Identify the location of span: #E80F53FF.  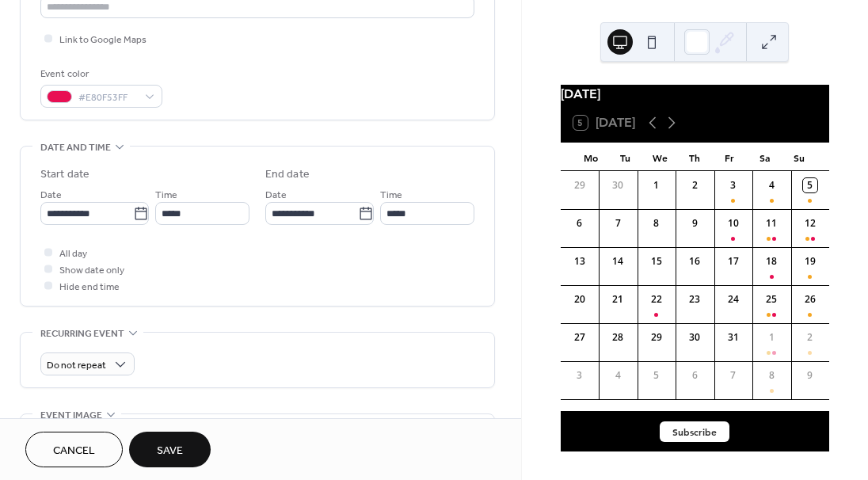
(108, 98).